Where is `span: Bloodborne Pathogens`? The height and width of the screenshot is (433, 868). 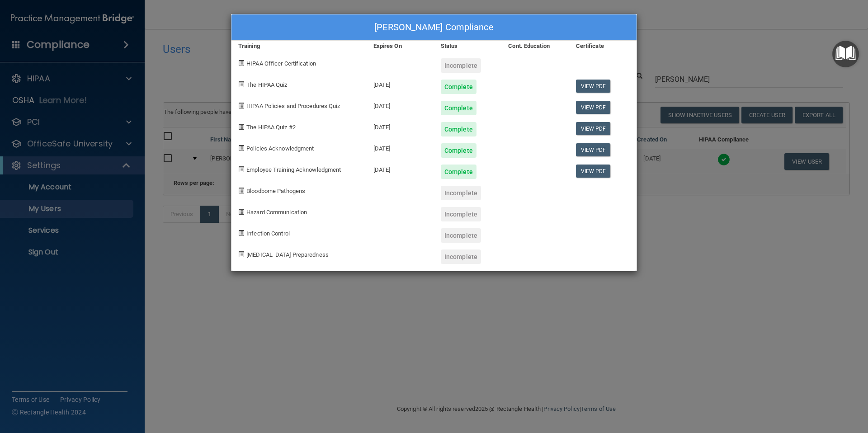 span: Bloodborne Pathogens is located at coordinates (276, 191).